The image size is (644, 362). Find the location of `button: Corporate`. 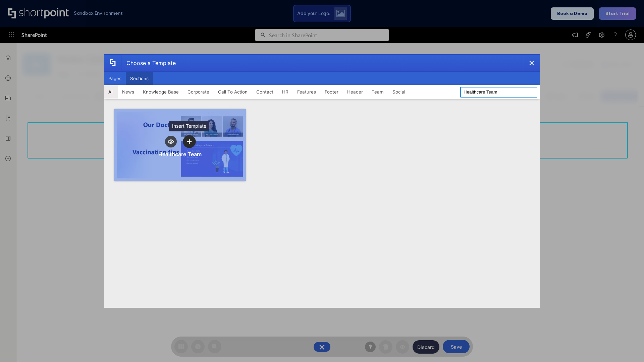

button: Corporate is located at coordinates (198, 92).